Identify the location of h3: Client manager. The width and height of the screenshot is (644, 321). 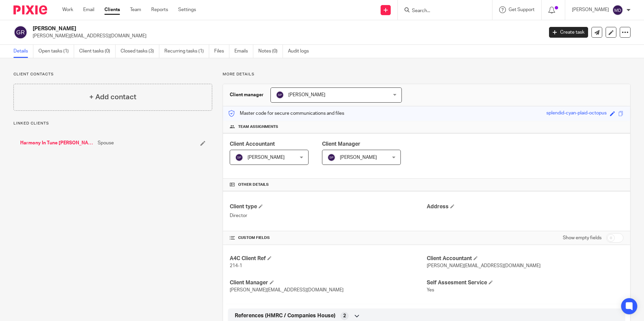
(247, 95).